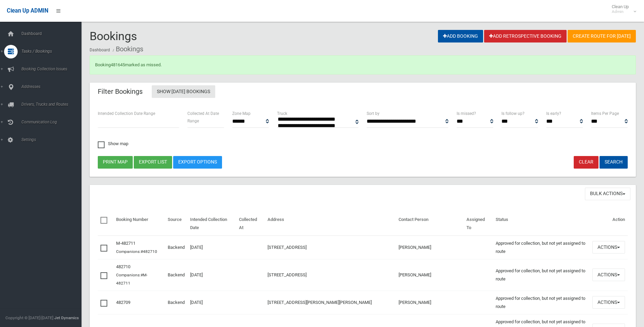 Image resolution: width=644 pixels, height=327 pixels. Describe the element at coordinates (53, 87) in the screenshot. I see `span: Addresses` at that location.